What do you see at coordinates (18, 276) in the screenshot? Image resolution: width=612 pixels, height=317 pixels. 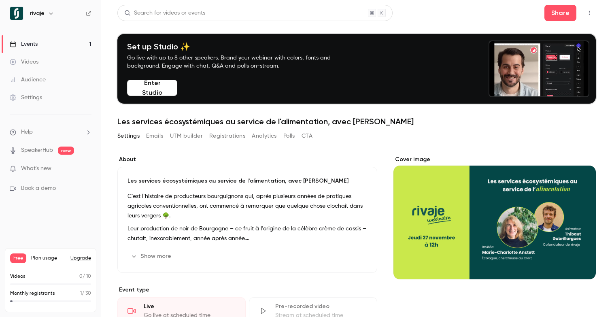 I see `p: Videos` at bounding box center [18, 276].